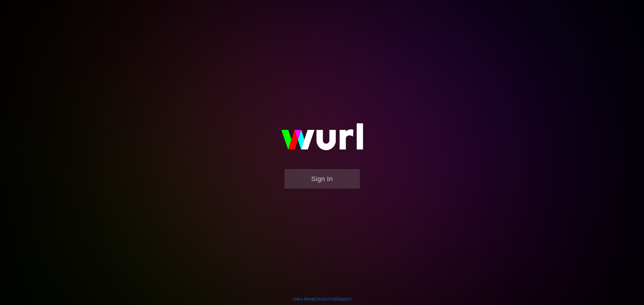 Image resolution: width=644 pixels, height=305 pixels. Describe the element at coordinates (344, 299) in the screenshot. I see `a: Support` at that location.